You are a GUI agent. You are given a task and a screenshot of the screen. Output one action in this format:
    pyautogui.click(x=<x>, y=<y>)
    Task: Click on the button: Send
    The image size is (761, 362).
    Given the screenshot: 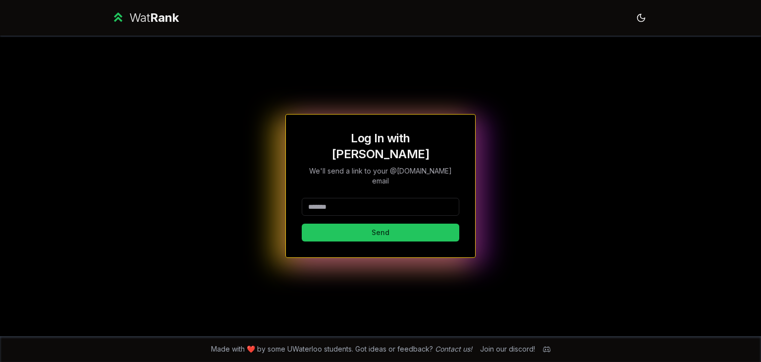 What is the action you would take?
    pyautogui.click(x=381, y=232)
    